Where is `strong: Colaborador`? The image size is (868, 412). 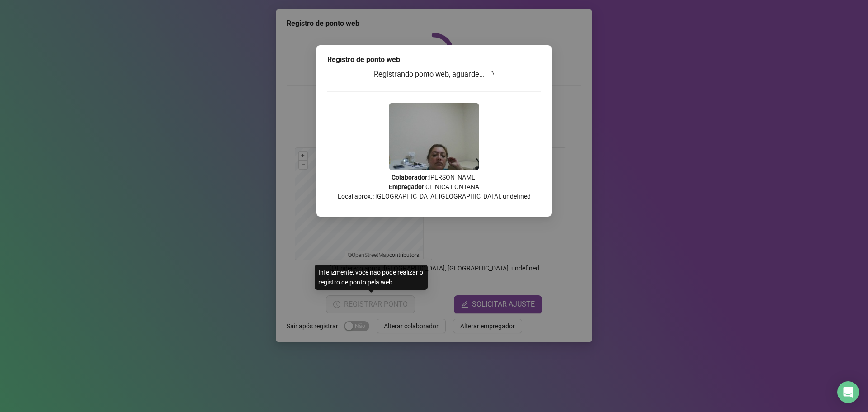 strong: Colaborador is located at coordinates (409, 177).